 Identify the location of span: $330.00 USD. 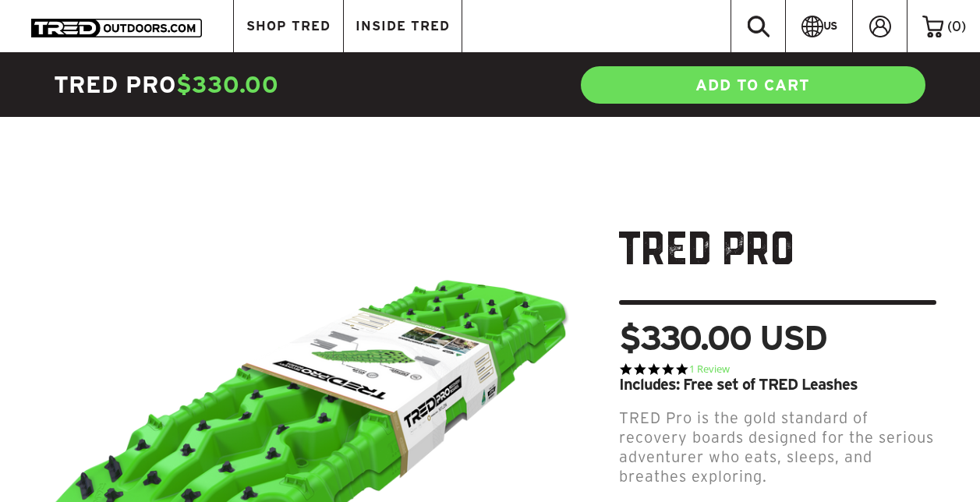
(723, 337).